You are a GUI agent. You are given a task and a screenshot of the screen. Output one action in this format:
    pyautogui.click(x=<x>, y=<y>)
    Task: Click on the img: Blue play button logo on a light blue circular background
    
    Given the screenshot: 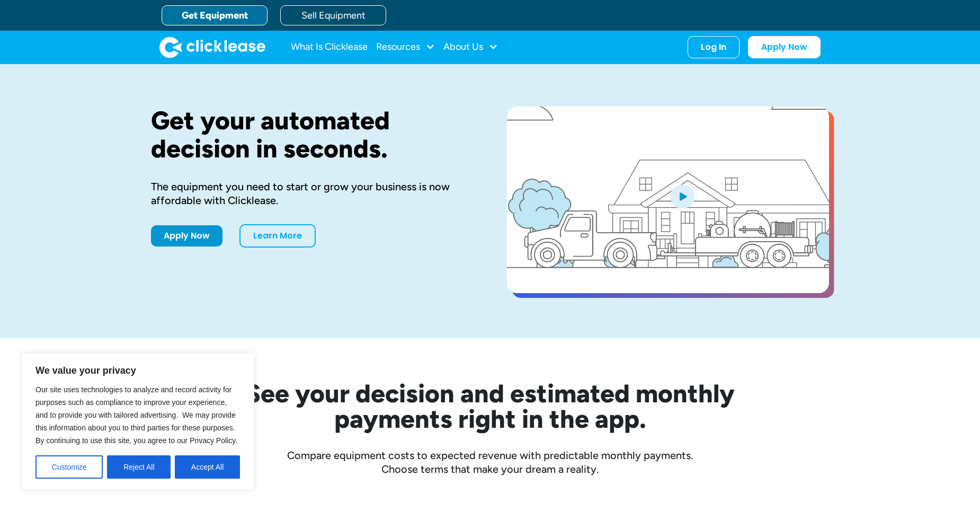 What is the action you would take?
    pyautogui.click(x=682, y=196)
    